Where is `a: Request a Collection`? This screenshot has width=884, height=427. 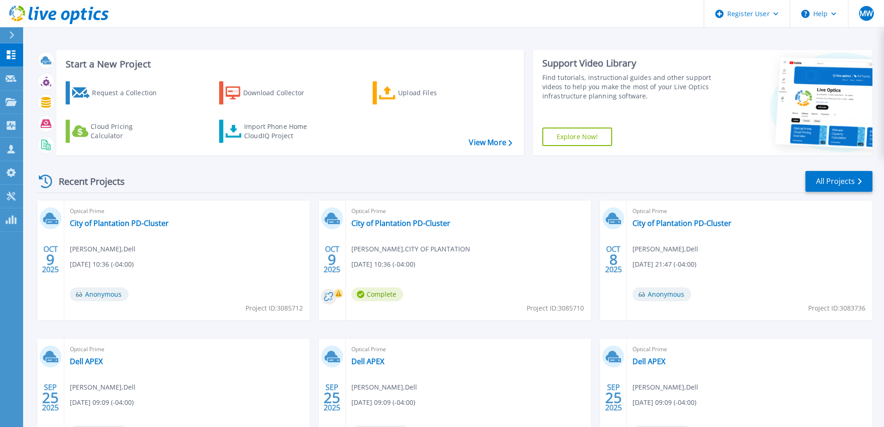
a: Request a Collection is located at coordinates (117, 93).